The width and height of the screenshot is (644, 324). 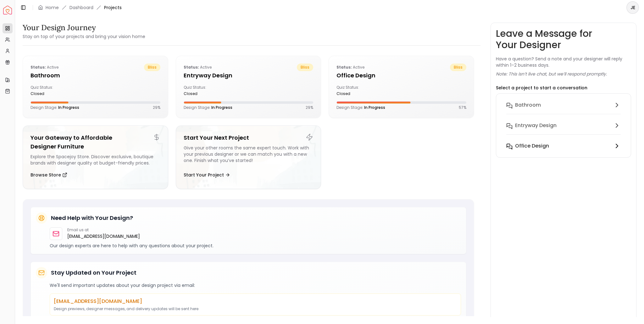 I want to click on div: Give your other rooms the same expert touch. Work with your previous designer or we can match you..., so click(x=248, y=155).